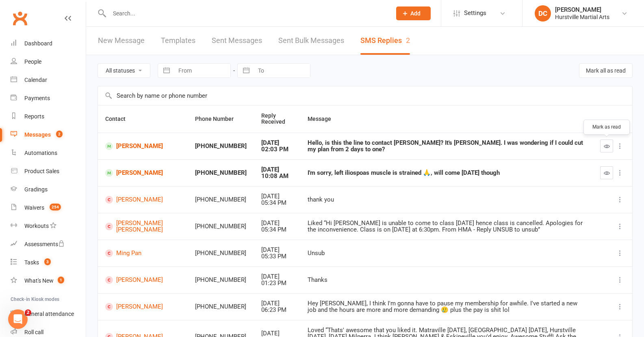  I want to click on div: Automations, so click(40, 153).